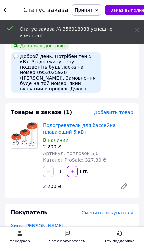 This screenshot has width=144, height=248. Describe the element at coordinates (114, 112) in the screenshot. I see `span: Добавить товар` at that location.